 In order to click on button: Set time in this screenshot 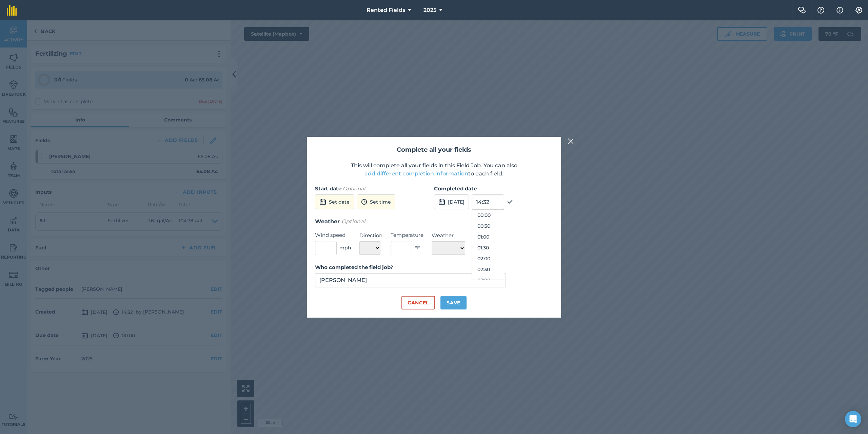, I will do `click(376, 202)`.